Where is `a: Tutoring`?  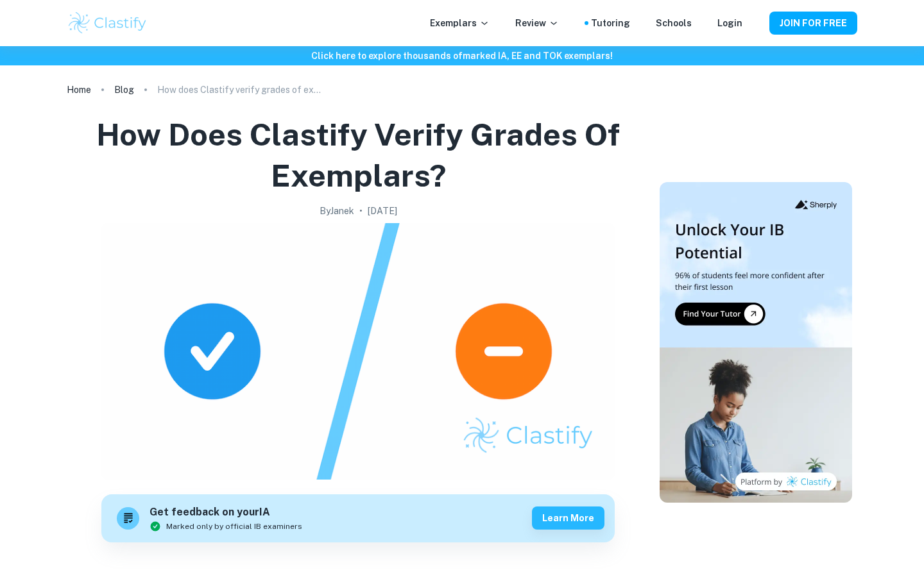
a: Tutoring is located at coordinates (610, 23).